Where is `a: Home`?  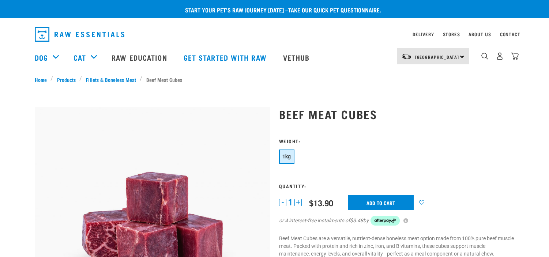
a: Home is located at coordinates (43, 79).